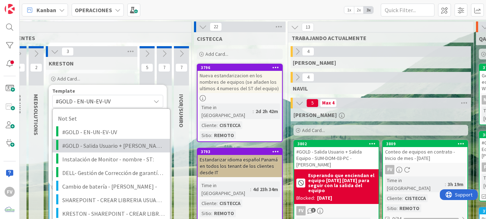  I want to click on span: SHAREPOINT - CREAR LIBRERIA USUARIOS INTERNOS, so click(113, 200).